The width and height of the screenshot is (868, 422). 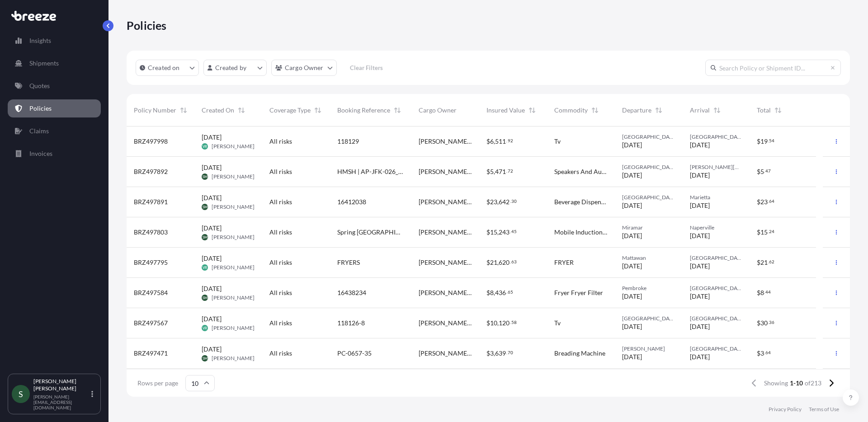 What do you see at coordinates (581, 172) in the screenshot?
I see `span: Speakers And Audio Wiring` at bounding box center [581, 172].